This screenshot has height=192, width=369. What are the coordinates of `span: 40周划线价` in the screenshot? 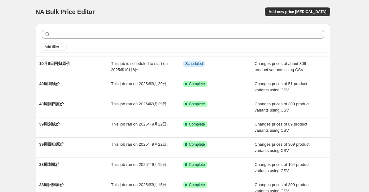 It's located at (50, 83).